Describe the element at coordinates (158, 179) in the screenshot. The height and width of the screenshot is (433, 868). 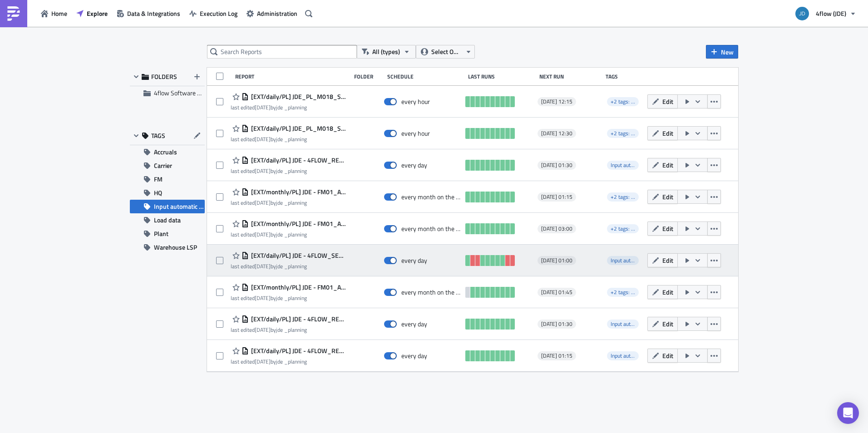
I see `span: FM` at that location.